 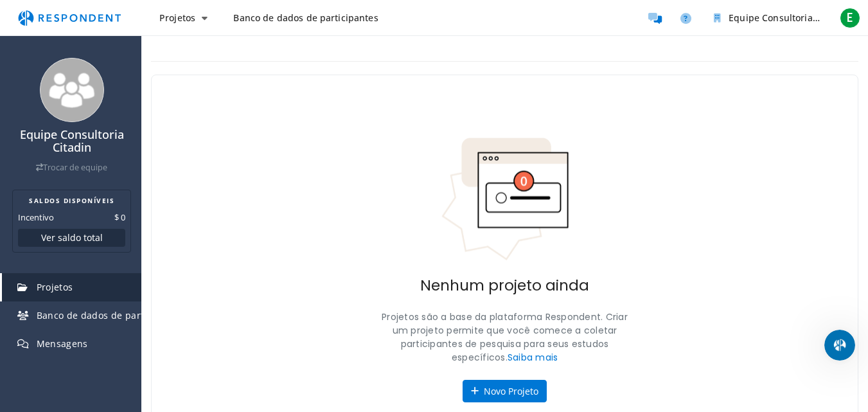 What do you see at coordinates (71, 200) in the screenshot?
I see `font: SALDOS DISPONÍVEIS` at bounding box center [71, 200].